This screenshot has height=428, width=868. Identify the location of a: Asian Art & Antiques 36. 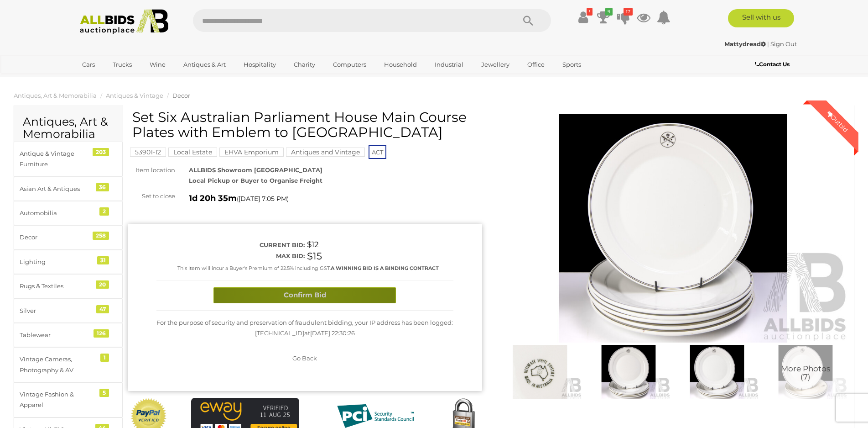
(68, 188).